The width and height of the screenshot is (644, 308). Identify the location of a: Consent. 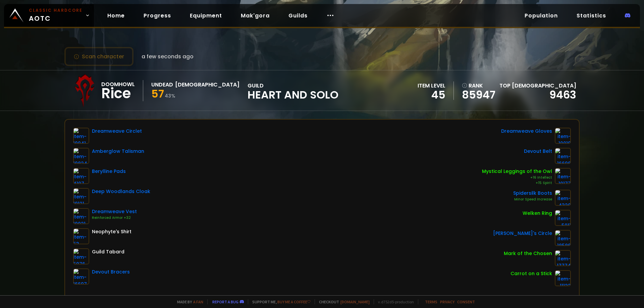
(466, 302).